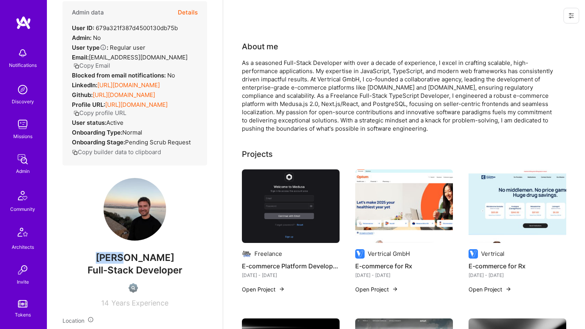 The image size is (585, 329). What do you see at coordinates (88, 104) in the screenshot?
I see `strong: Profile URL:` at bounding box center [88, 104].